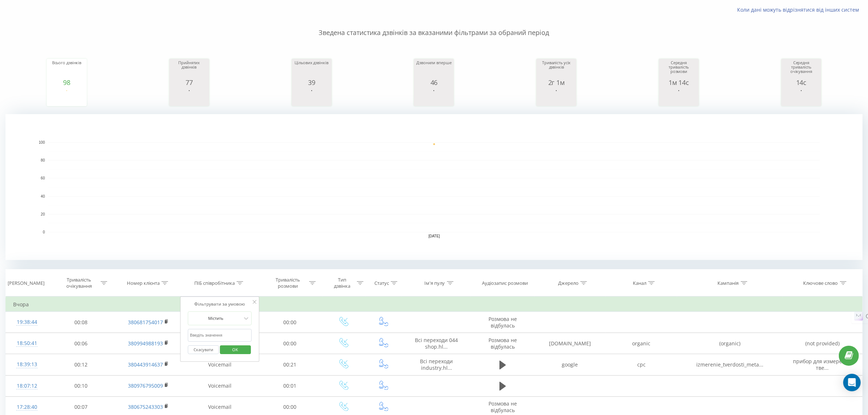 This screenshot has width=868, height=415. I want to click on td: 00:21, so click(289, 365).